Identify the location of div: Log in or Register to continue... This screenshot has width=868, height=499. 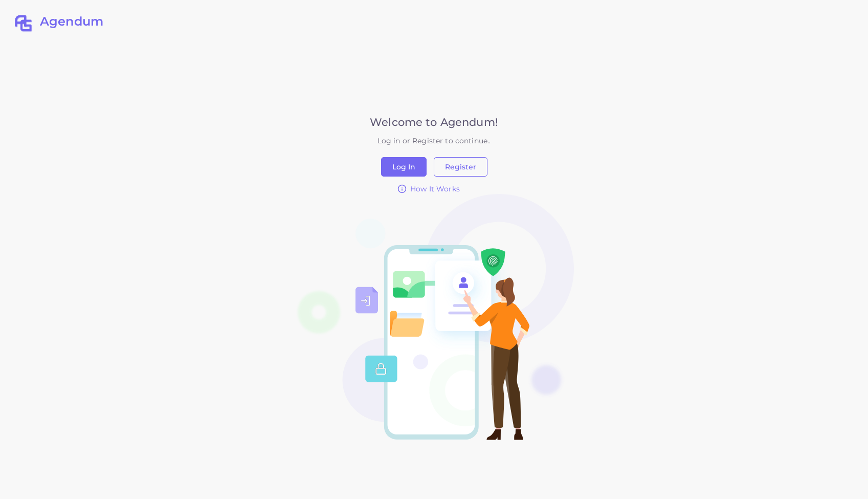
(435, 141).